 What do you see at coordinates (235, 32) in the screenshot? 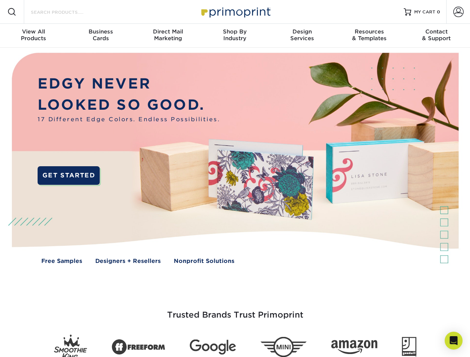
I see `span: Shop By` at bounding box center [235, 32].